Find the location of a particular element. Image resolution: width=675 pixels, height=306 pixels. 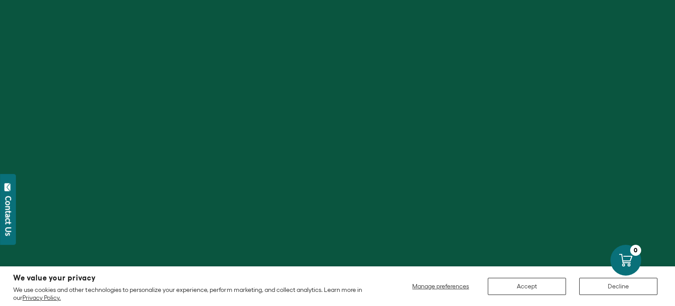

a: Privacy Policy. is located at coordinates (41, 297).